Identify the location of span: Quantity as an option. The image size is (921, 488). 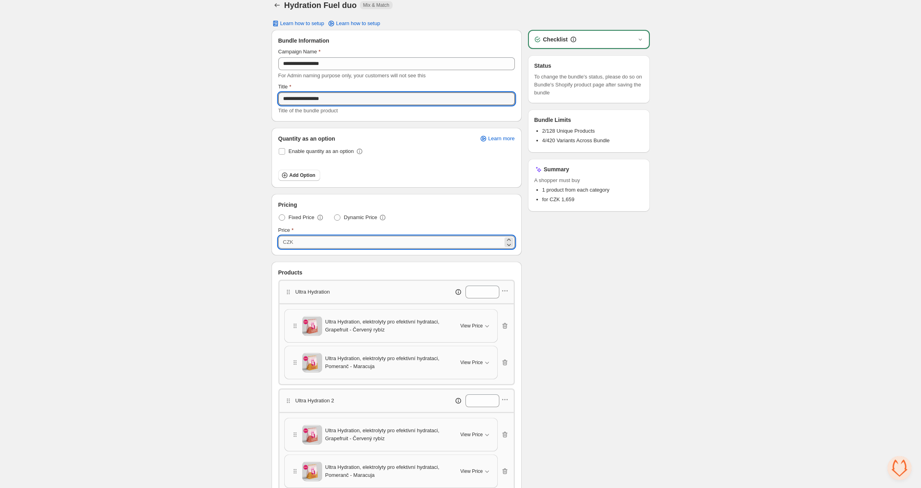
(307, 139).